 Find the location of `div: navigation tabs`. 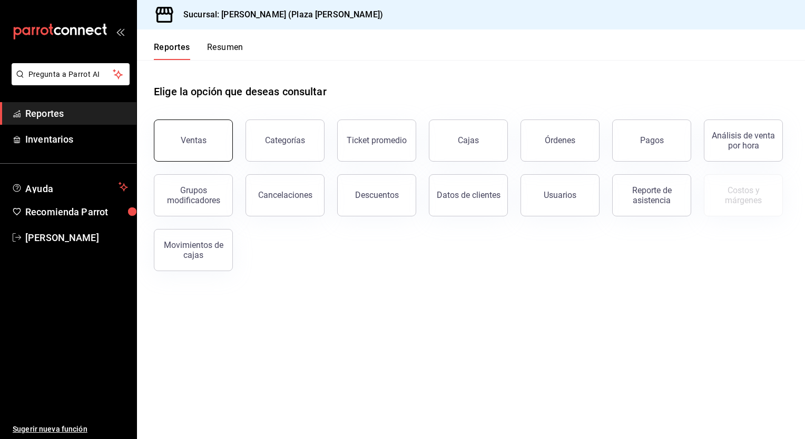

div: navigation tabs is located at coordinates (199, 51).